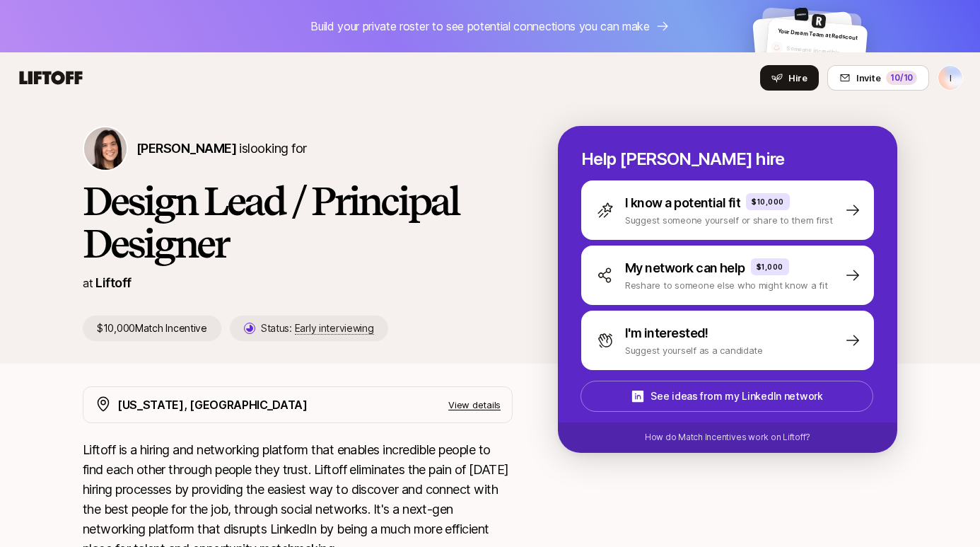 This screenshot has width=980, height=547. Describe the element at coordinates (818, 21) in the screenshot. I see `img: c6262b94_ac50_41c9_89e2_b0dd7e2bee2f.jpg` at that location.